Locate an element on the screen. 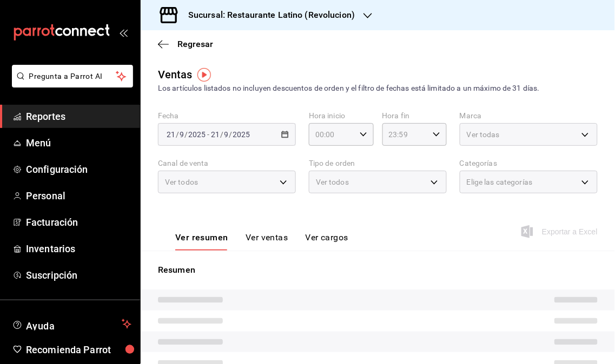  img: Tooltip marker is located at coordinates (204, 75).